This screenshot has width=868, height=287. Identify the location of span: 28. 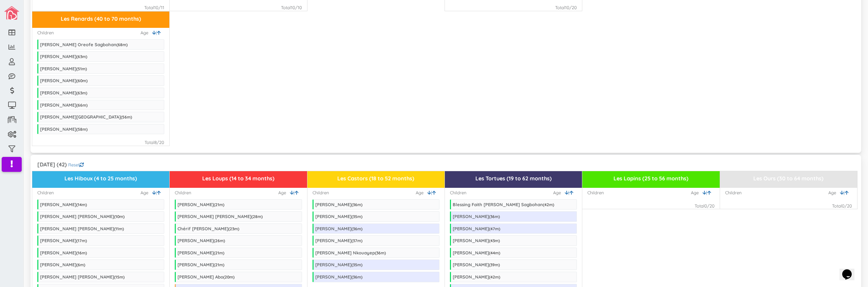
(255, 217).